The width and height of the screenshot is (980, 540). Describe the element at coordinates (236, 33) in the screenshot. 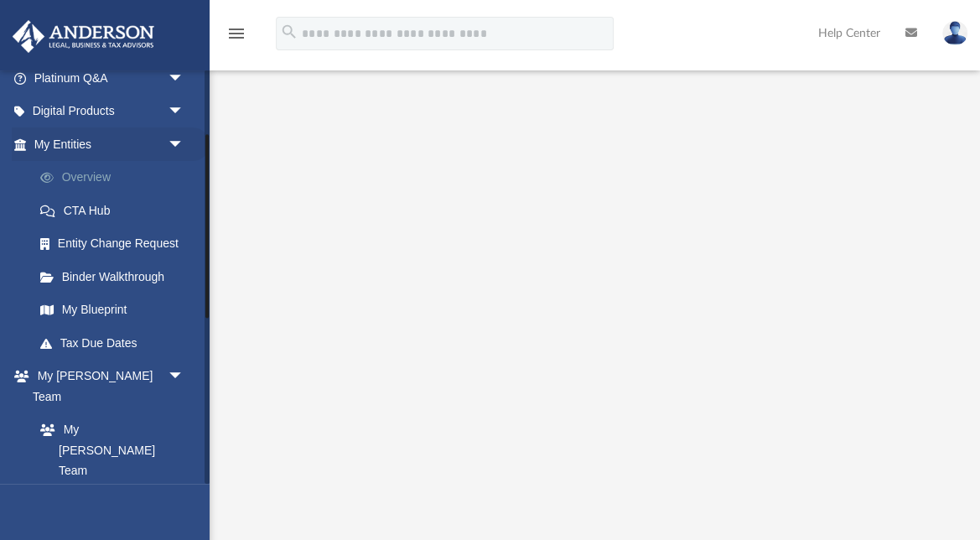

I see `i: menu` at that location.